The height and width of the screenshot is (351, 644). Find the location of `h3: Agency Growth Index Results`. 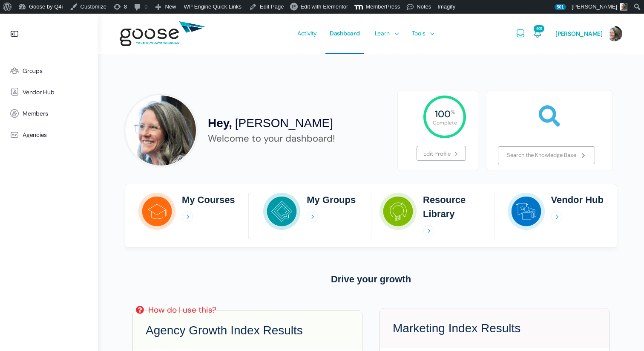

h3: Agency Growth Index Results is located at coordinates (247, 330).